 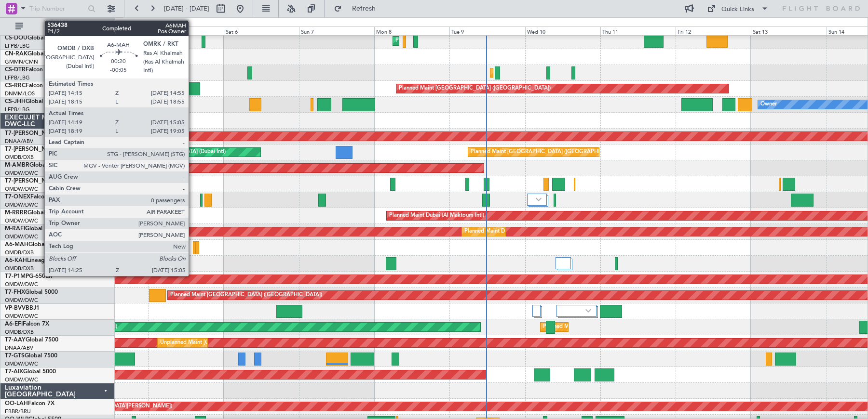 I want to click on span: Refresh, so click(x=364, y=9).